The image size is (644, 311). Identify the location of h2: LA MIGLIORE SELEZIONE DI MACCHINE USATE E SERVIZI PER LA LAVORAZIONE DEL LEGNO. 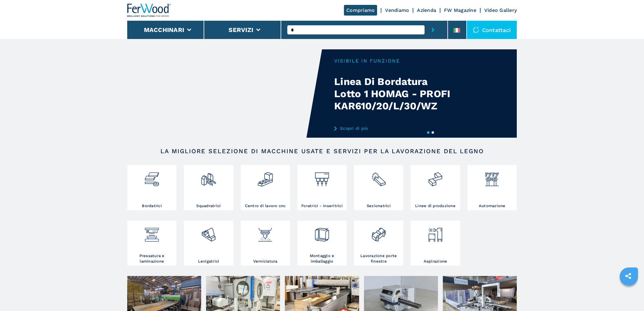
(322, 151).